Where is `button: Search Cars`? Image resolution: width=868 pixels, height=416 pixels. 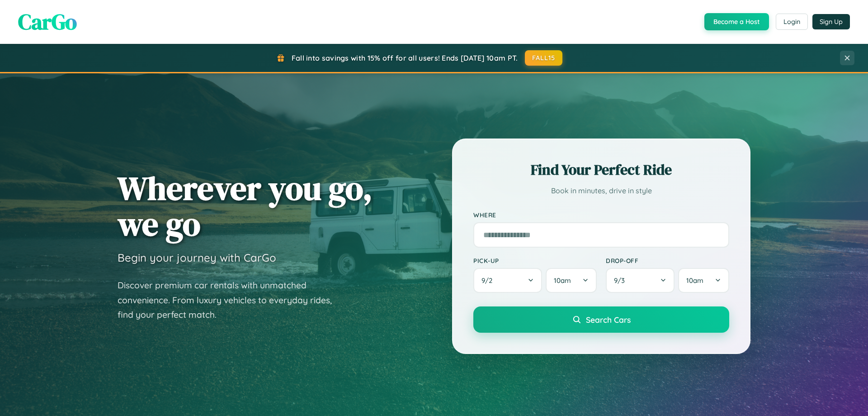 button: Search Cars is located at coordinates (602, 319).